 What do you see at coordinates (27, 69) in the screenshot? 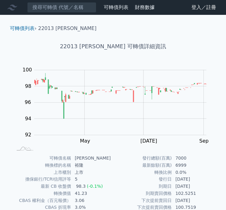
I see `tspan: 100` at bounding box center [27, 69].